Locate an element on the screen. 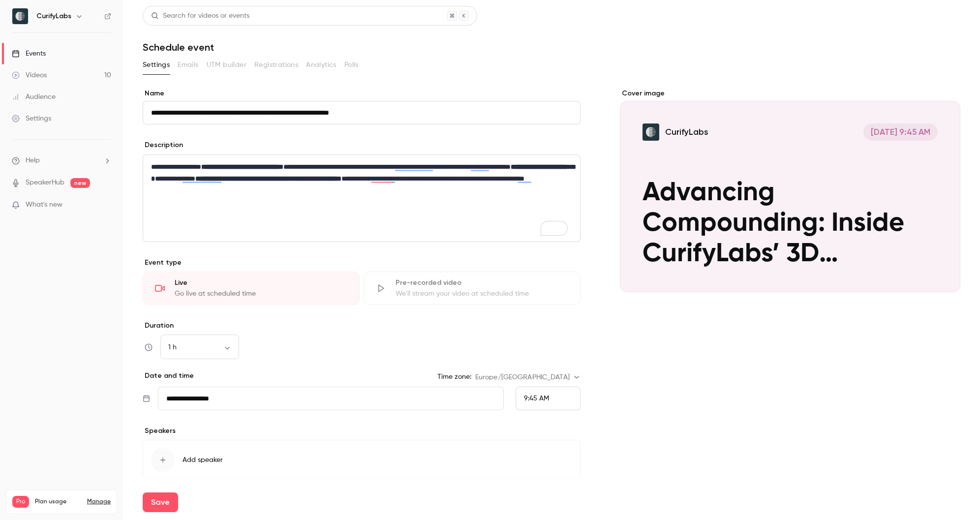 The height and width of the screenshot is (520, 980). div: To enrich screen reader interactions, please activate Accessibility in Grammarly extension settings is located at coordinates (361, 198).